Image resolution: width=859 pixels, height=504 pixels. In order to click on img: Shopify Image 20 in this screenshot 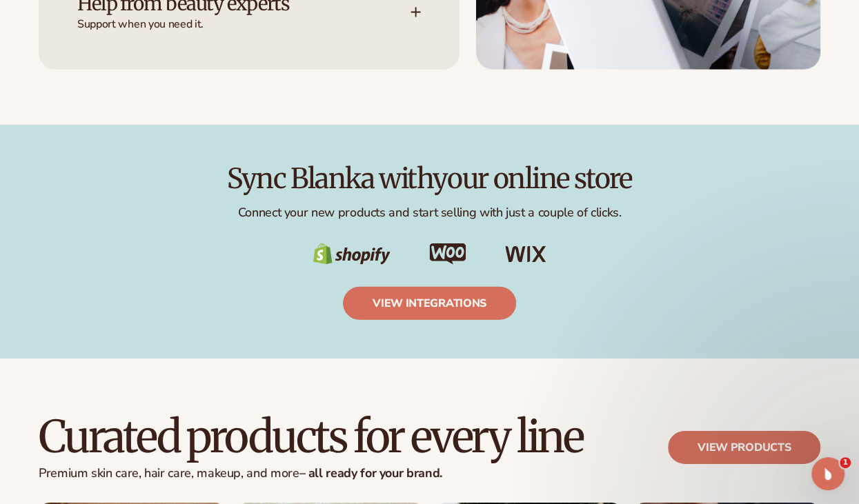, I will do `click(352, 255)`.